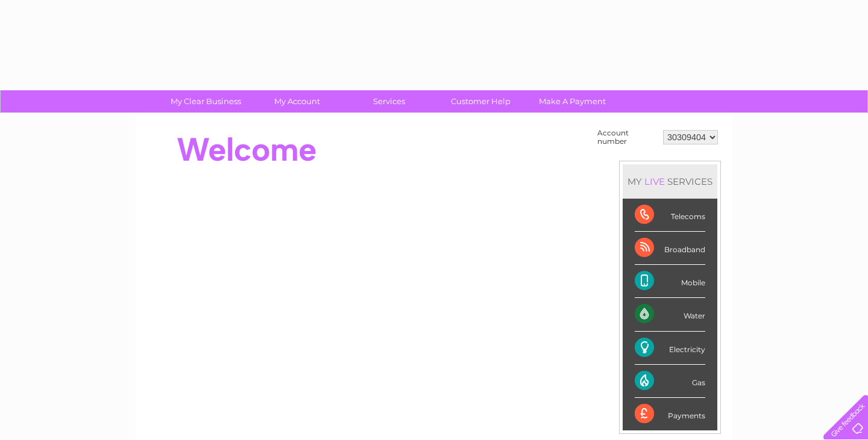  What do you see at coordinates (297, 101) in the screenshot?
I see `a: My Account` at bounding box center [297, 101].